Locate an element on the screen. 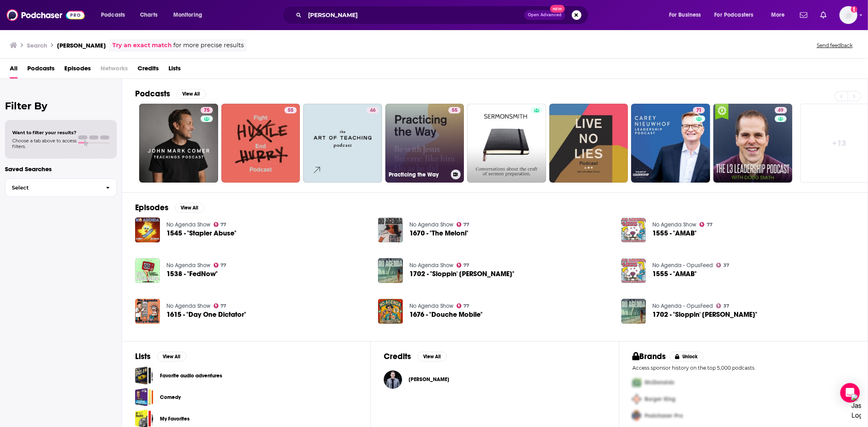  span: 1545 - "Stapler Abuse" is located at coordinates (201, 233).